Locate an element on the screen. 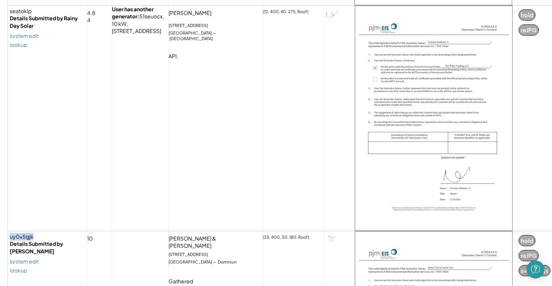 The image size is (552, 286). div: Details Submitted by Rainy Day Solar is located at coordinates (47, 22).